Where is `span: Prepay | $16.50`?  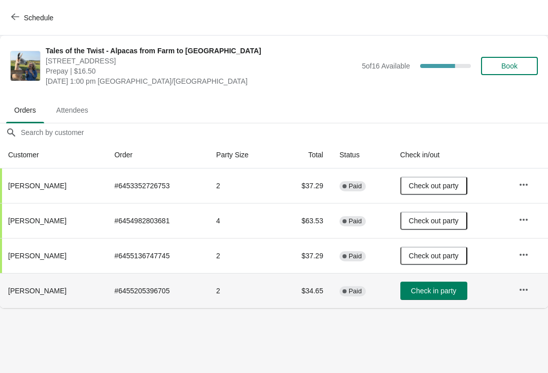 span: Prepay | $16.50 is located at coordinates (201, 71).